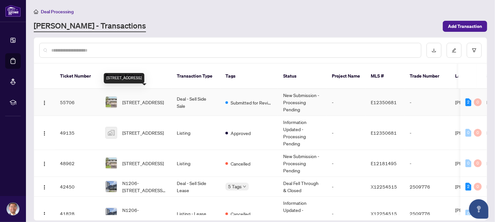 The image size is (495, 222). What do you see at coordinates (235, 186) in the screenshot?
I see `span: 5 Tags` at bounding box center [235, 186].